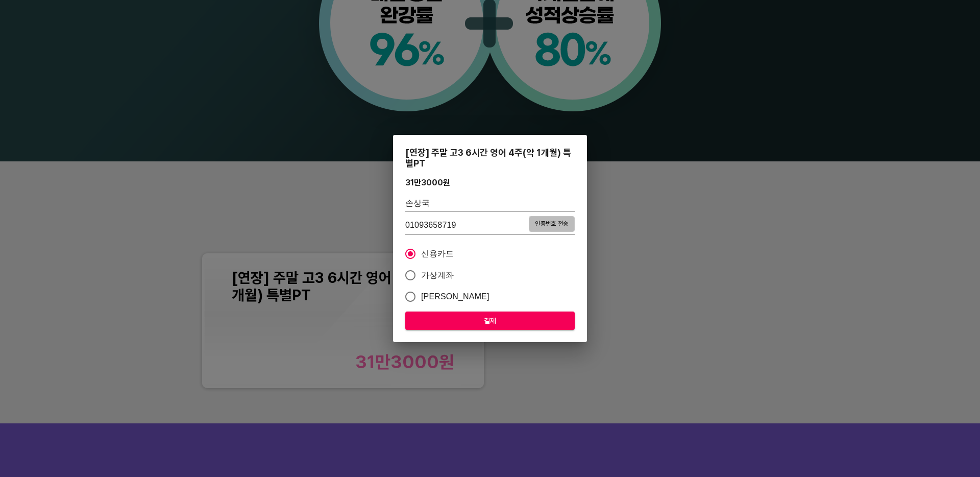 This screenshot has height=477, width=980. Describe the element at coordinates (552, 224) in the screenshot. I see `button: 인증번호 전송` at that location.